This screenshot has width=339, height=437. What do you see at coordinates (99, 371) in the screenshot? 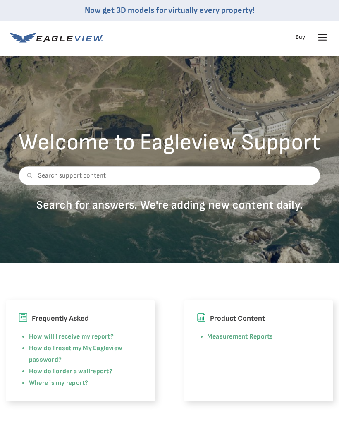
I see `a: report` at bounding box center [99, 371].